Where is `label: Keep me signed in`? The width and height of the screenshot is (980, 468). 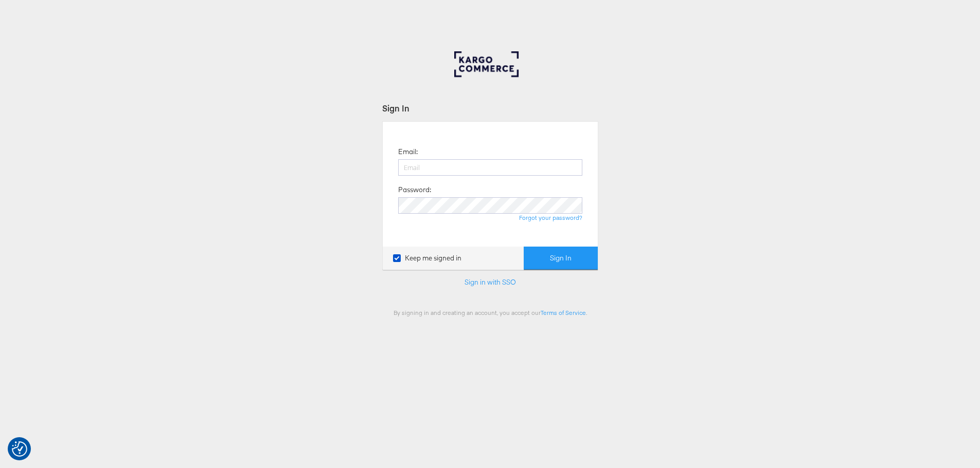
label: Keep me signed in is located at coordinates (427, 258).